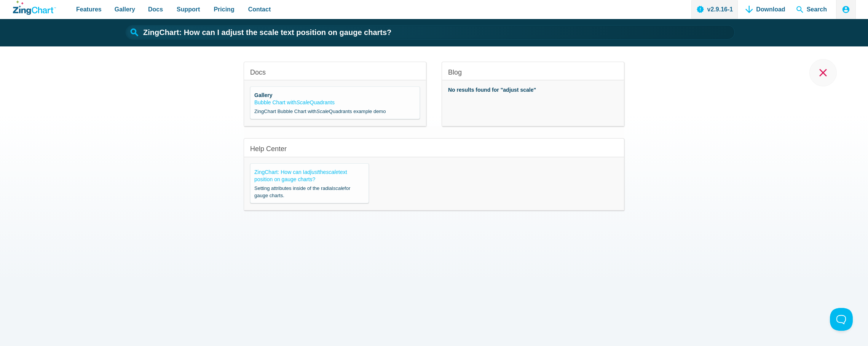  I want to click on span: Gallery, so click(125, 9).